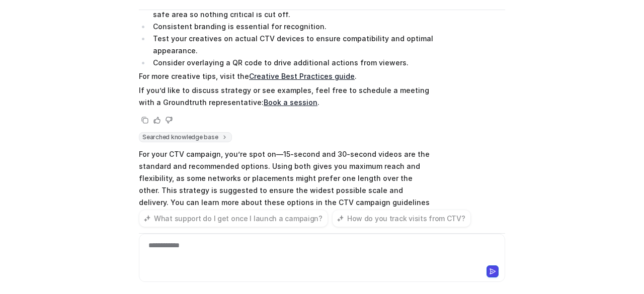 This screenshot has height=294, width=644. I want to click on p: For your CTV campaign, you’re spot on—15-second and 30-second videos are the standard and recomme..., so click(286, 184).